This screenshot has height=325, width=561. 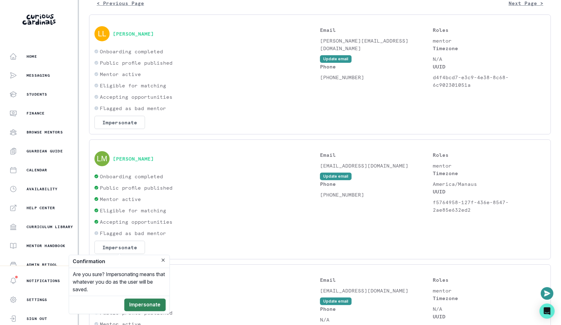 I want to click on p: Mentor Handbook, so click(x=46, y=246).